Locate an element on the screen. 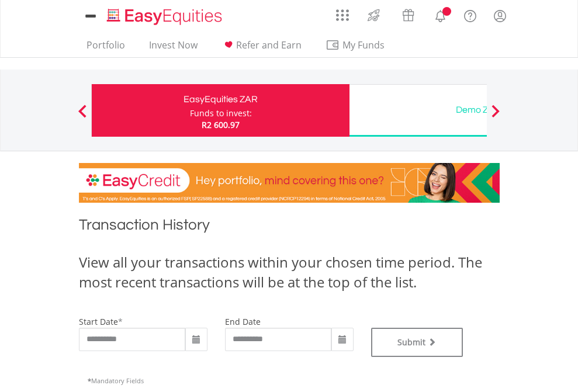  img: EasyEquities_Logo.png is located at coordinates (165, 17).